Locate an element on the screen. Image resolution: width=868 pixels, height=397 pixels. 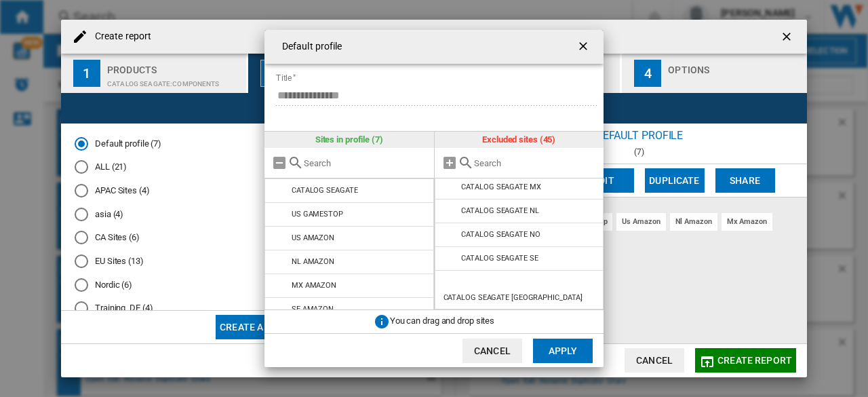
div: Sites in profile (7) is located at coordinates (349, 140).